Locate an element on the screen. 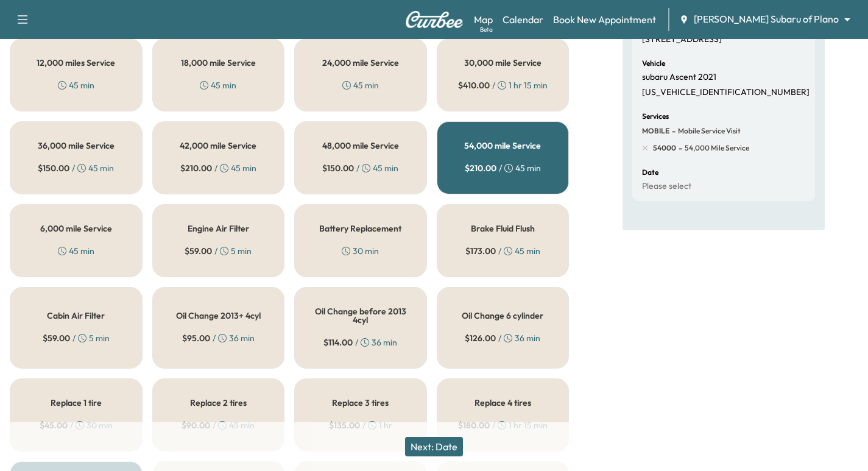 The height and width of the screenshot is (471, 868). span: 54,000 mile Service is located at coordinates (716, 148).